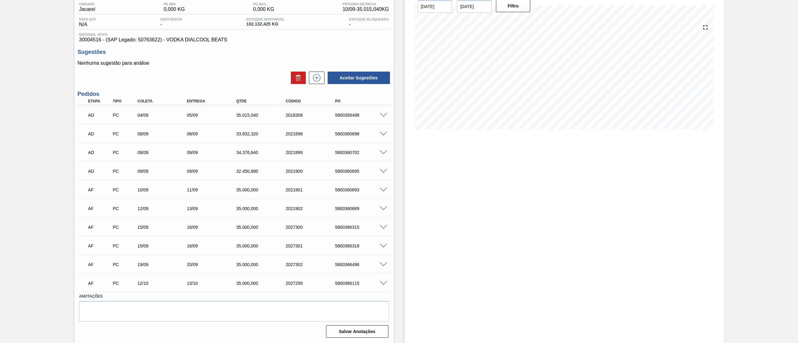  What do you see at coordinates (213, 284) in the screenshot?
I see `div: 13/10/2025` at bounding box center [213, 284].